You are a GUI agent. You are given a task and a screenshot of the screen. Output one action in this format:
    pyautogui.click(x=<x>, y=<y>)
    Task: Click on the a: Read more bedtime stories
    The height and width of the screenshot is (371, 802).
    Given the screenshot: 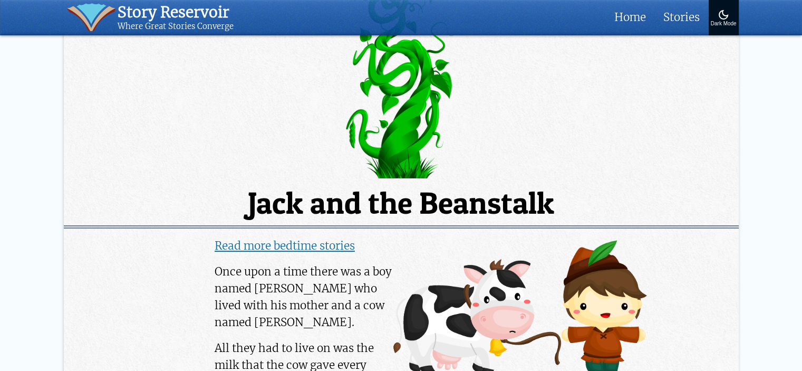 What is the action you would take?
    pyautogui.click(x=285, y=245)
    